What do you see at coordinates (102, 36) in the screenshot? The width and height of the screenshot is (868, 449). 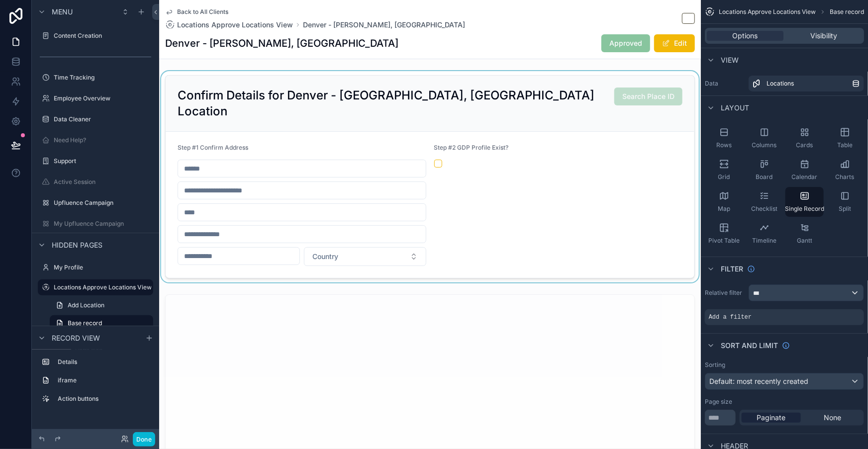 I see `label: Content Creation` at bounding box center [102, 36].